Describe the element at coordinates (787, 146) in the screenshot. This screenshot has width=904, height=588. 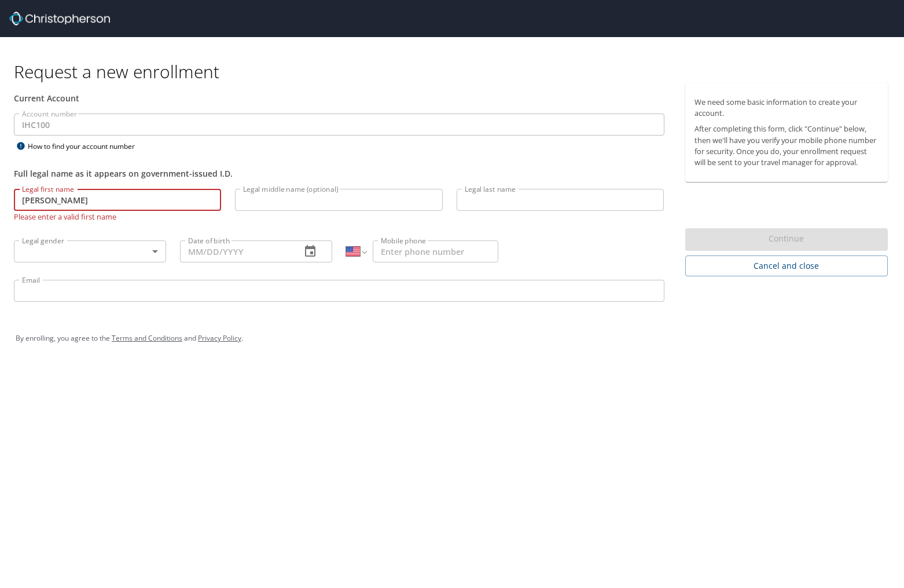
I see `p: After completing this form, click "Continue" below, then we'll have you verify your mobile phone ...` at that location.